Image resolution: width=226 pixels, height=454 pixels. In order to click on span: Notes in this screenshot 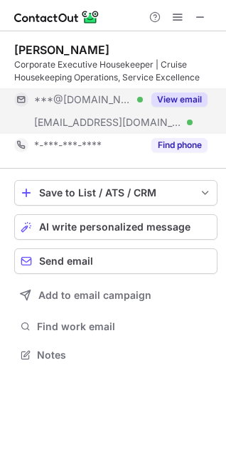, I will do `click(125, 355)`.